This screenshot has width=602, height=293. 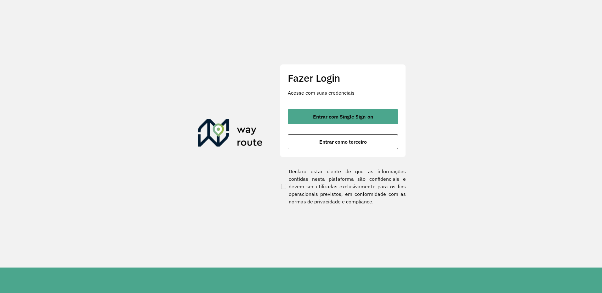 I want to click on img: Roteirizador AmbevTech, so click(x=230, y=134).